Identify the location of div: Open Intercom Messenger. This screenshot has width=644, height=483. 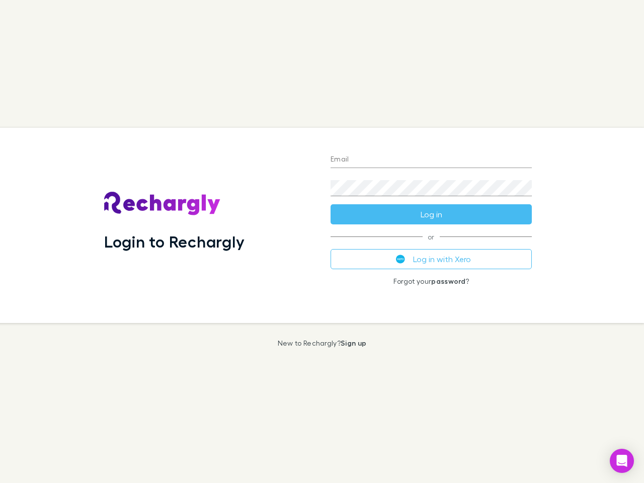
(622, 461).